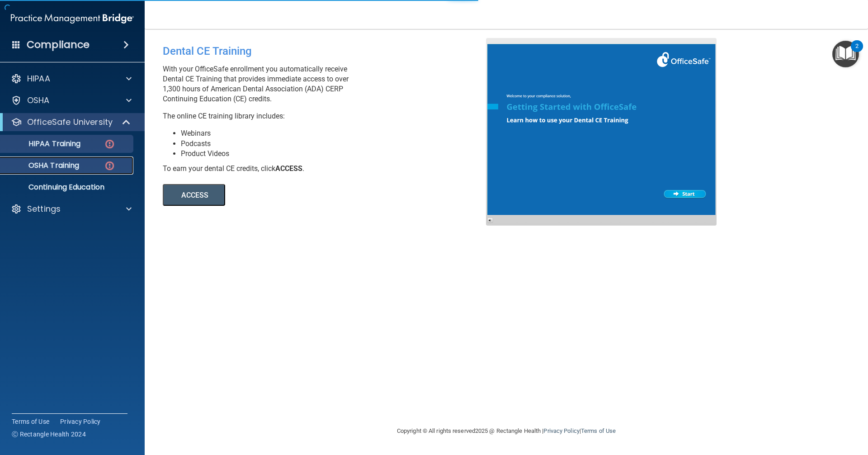 The height and width of the screenshot is (455, 868). What do you see at coordinates (57, 45) in the screenshot?
I see `h4: Compliance` at bounding box center [57, 45].